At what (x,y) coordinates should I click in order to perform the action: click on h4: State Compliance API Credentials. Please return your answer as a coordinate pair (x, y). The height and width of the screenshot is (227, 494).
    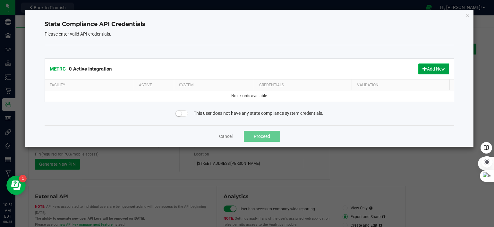
    Looking at the image, I should click on (249, 24).